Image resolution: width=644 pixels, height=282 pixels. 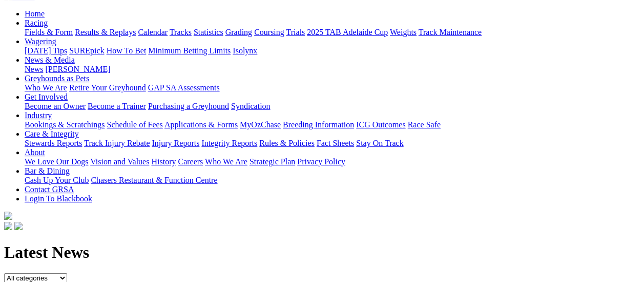 I want to click on a: Fields & Form, so click(x=48, y=32).